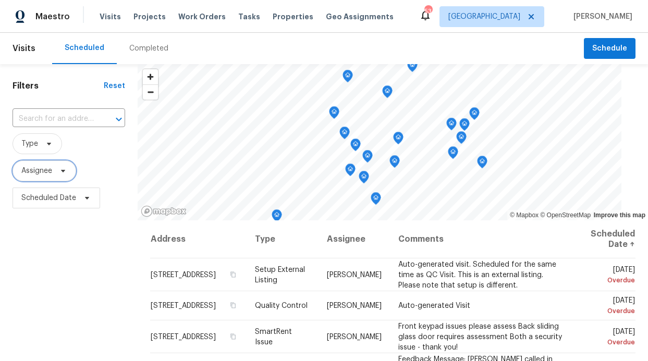 The width and height of the screenshot is (648, 361). What do you see at coordinates (150, 92) in the screenshot?
I see `span: Zoom out` at bounding box center [150, 92].